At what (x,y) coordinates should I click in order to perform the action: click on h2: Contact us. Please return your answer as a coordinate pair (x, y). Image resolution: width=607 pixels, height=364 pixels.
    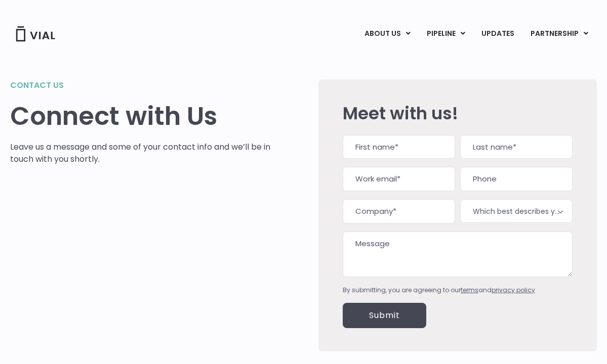
    Looking at the image, I should click on (149, 86).